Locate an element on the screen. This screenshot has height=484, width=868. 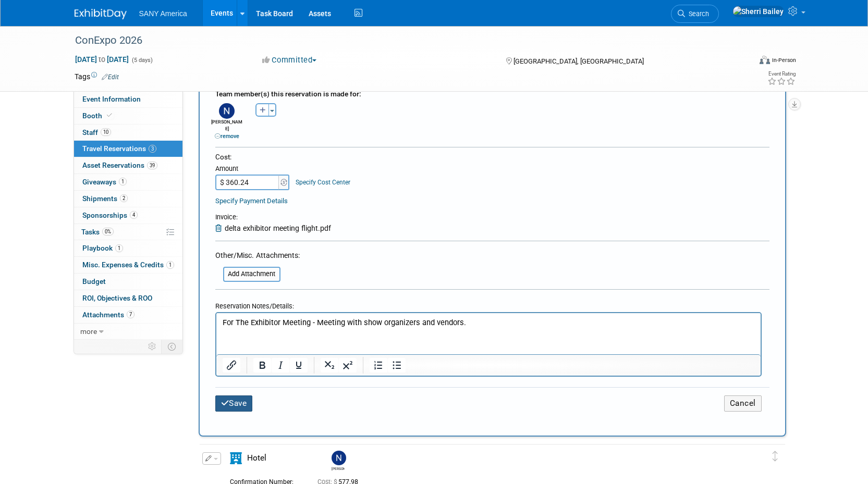
td: Personalize Event Tab Strip is located at coordinates (152, 346).